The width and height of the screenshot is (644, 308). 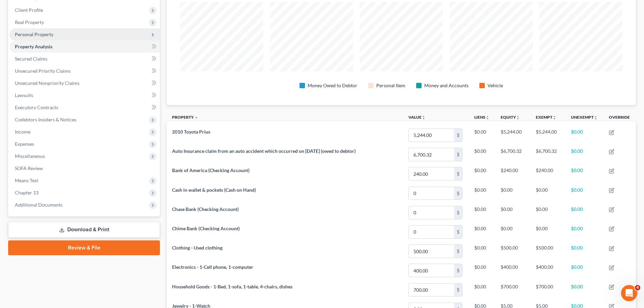 I want to click on i: expand_less, so click(x=196, y=118).